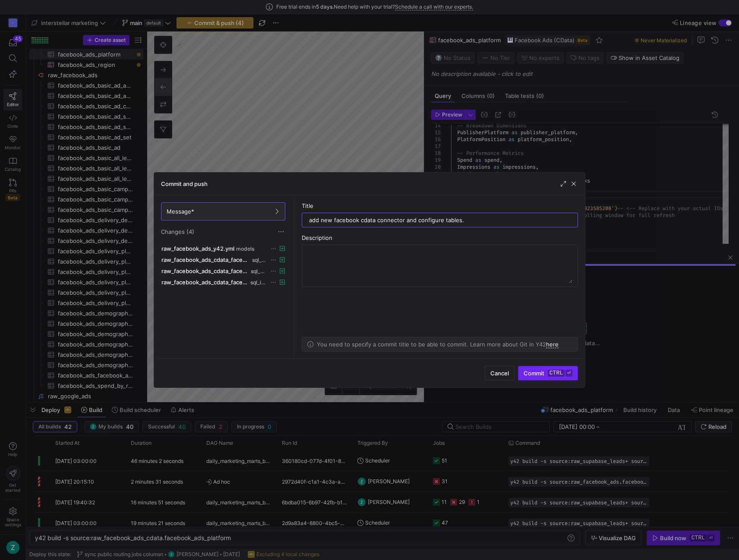 This screenshot has width=739, height=560. I want to click on span: raw_facebook_ads_cdata_facebook_ads_region.sql, so click(205, 282).